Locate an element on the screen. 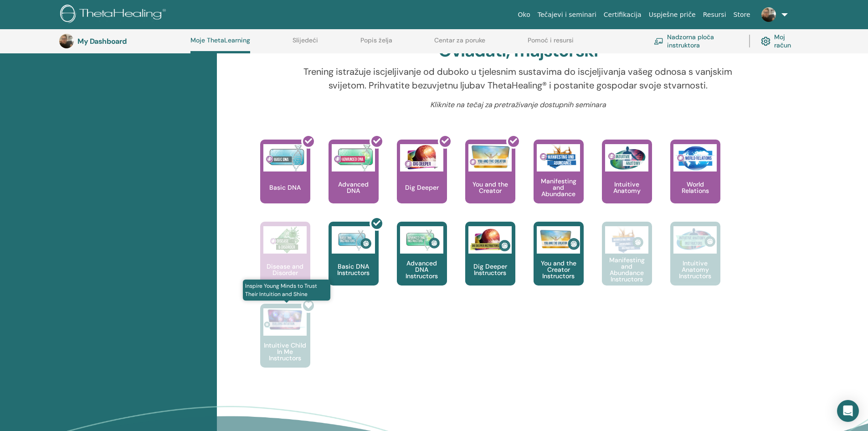  a: Basic DNA Basic DNA is located at coordinates (285, 180).